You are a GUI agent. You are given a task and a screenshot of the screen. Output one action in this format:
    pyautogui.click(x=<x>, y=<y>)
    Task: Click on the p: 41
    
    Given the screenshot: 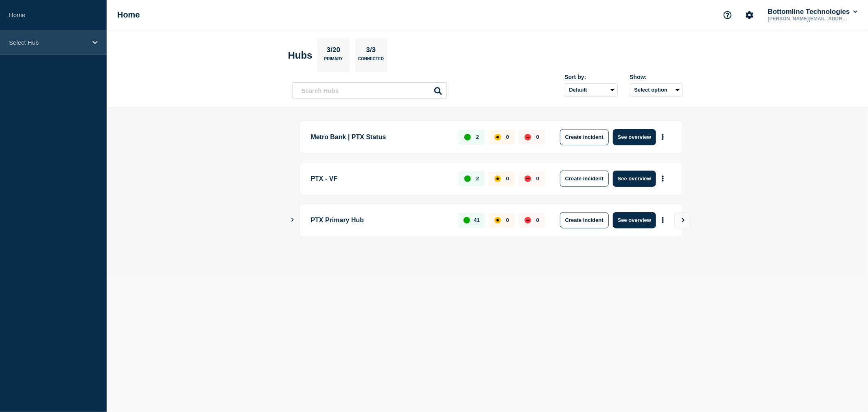 What is the action you would take?
    pyautogui.click(x=477, y=220)
    